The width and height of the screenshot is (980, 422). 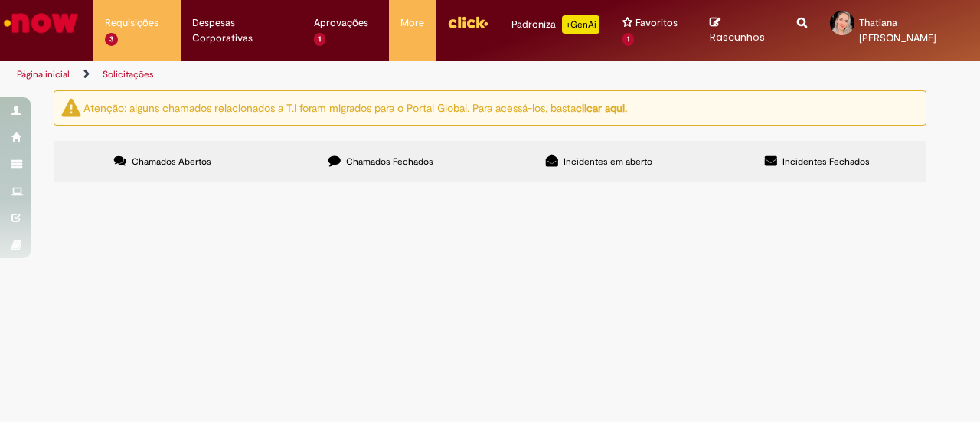 I want to click on span: Rascunhos, so click(x=738, y=37).